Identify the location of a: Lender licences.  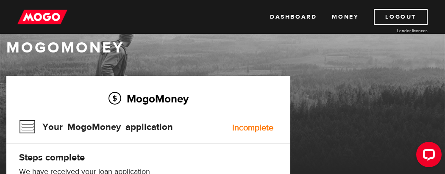
(396, 30).